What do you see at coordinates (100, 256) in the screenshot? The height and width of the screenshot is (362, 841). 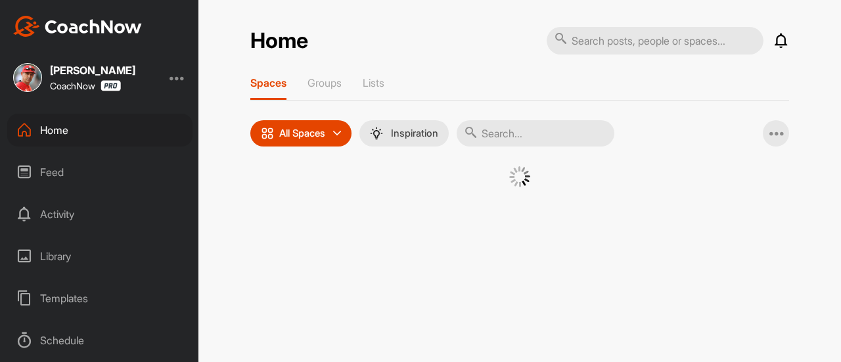 I see `div: Library` at bounding box center [100, 256].